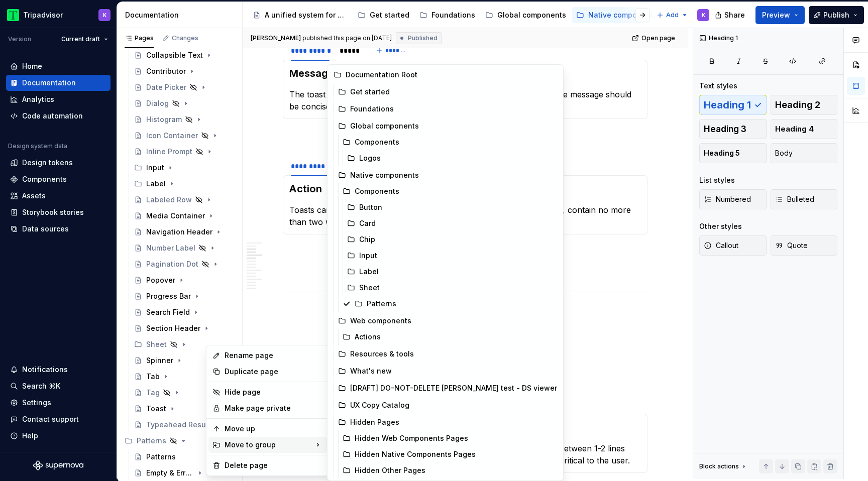 This screenshot has height=481, width=868. What do you see at coordinates (274, 429) in the screenshot?
I see `div: Move up` at bounding box center [274, 429].